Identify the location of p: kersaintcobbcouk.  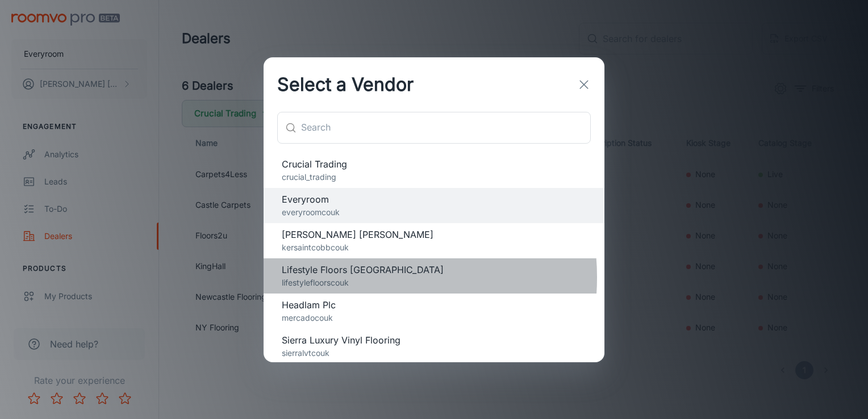
(434, 248).